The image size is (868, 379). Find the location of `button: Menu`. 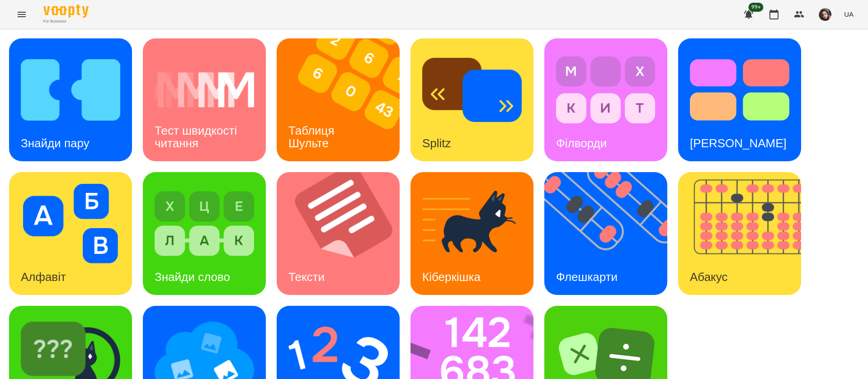

button: Menu is located at coordinates (22, 14).